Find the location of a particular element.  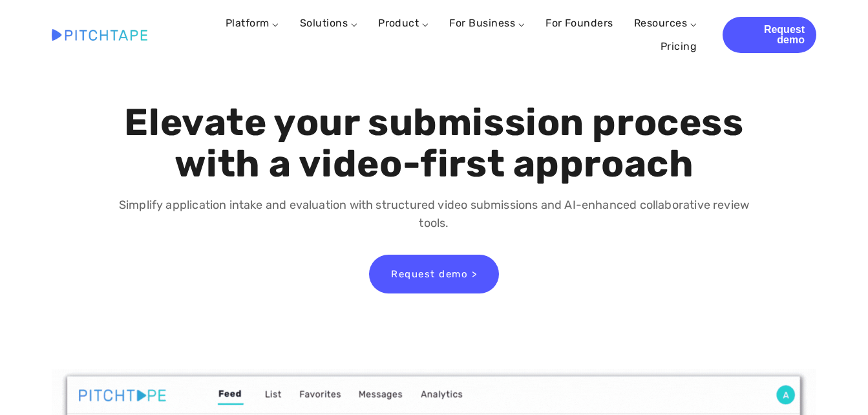

img: Pitchtape | Video Submission Management Software is located at coordinates (99, 34).